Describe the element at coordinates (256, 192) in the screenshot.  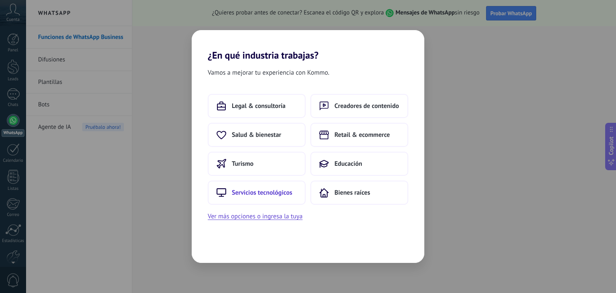
I see `button: Servicios tecnológicos` at that location.